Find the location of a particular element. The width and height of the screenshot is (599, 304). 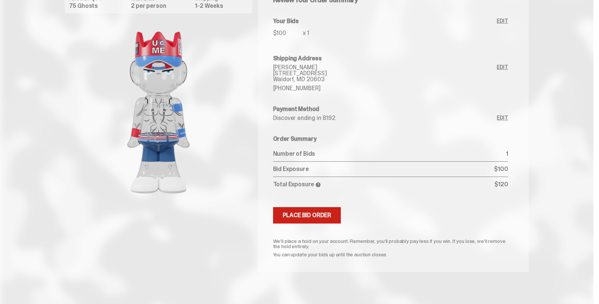

p: 1 is located at coordinates (507, 154).